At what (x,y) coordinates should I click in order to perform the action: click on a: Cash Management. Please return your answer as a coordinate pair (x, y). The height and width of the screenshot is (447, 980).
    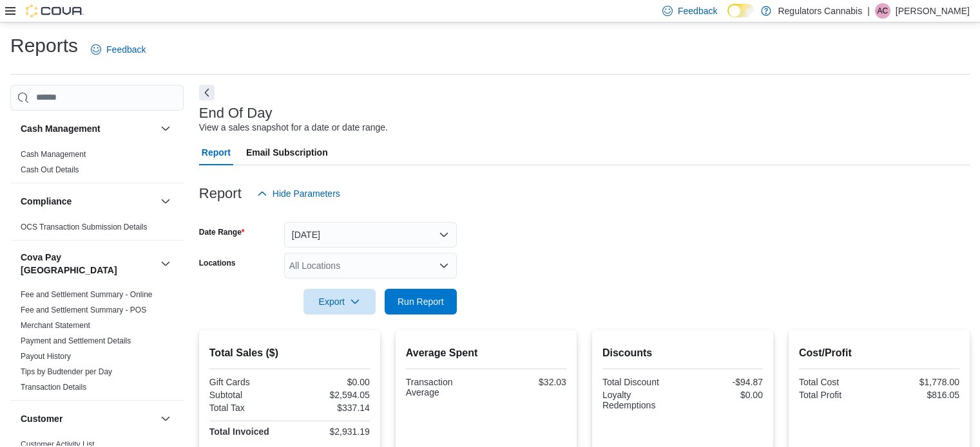
    Looking at the image, I should click on (53, 154).